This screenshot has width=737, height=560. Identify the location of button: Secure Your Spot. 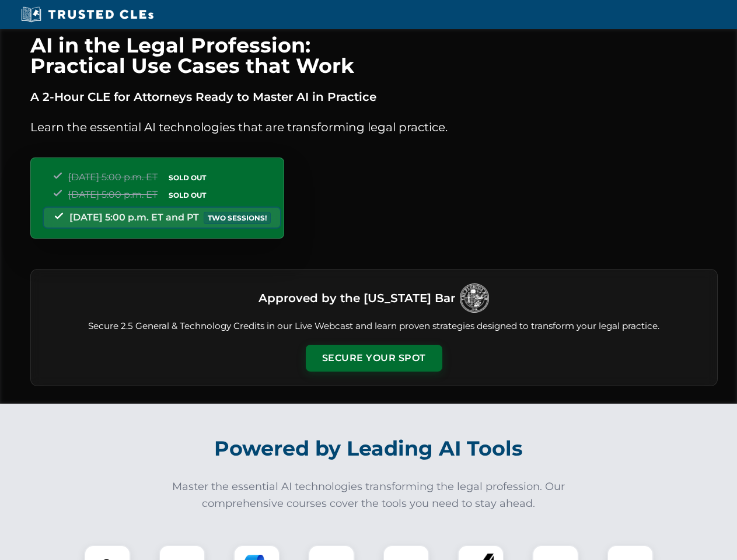
(374, 359).